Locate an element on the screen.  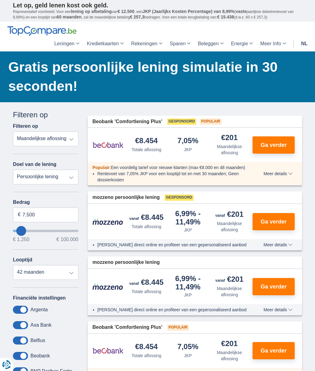
label: Bedrag is located at coordinates (46, 202).